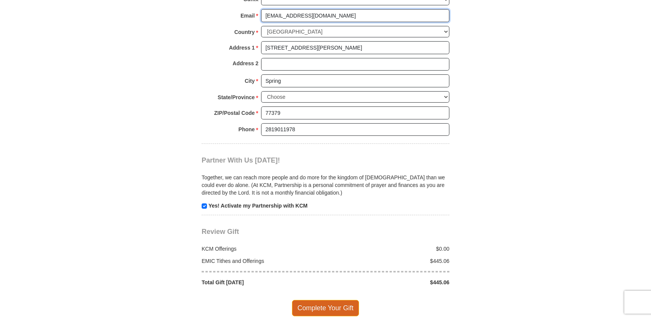  What do you see at coordinates (220, 231) in the screenshot?
I see `span: Review Gift` at bounding box center [220, 231].